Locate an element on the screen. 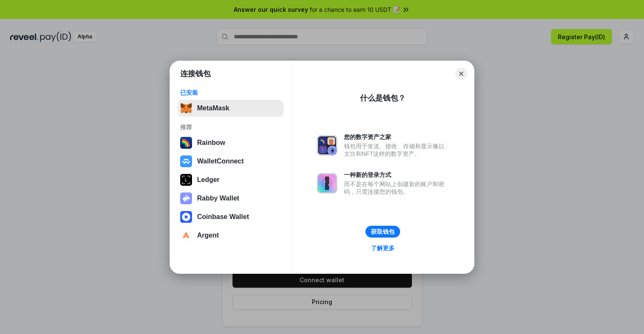  div: 了解更多 is located at coordinates (383, 249).